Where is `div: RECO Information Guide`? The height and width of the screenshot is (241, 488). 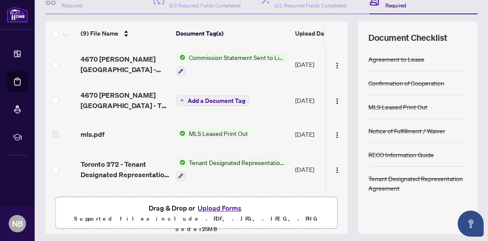 div: RECO Information Guide is located at coordinates (401, 154).